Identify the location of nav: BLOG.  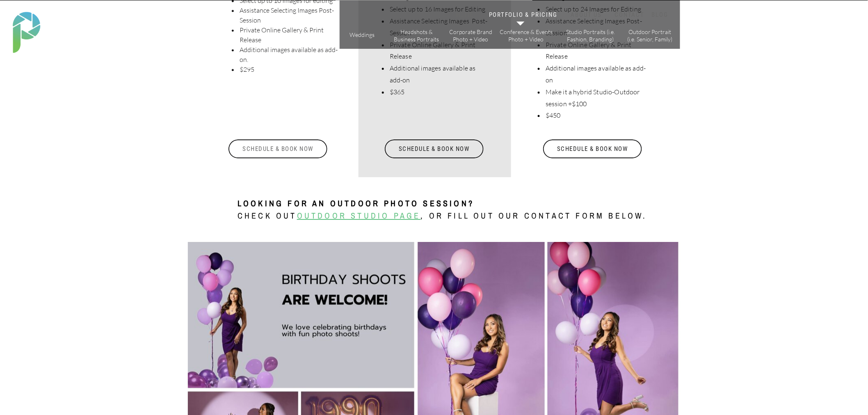
(660, 15).